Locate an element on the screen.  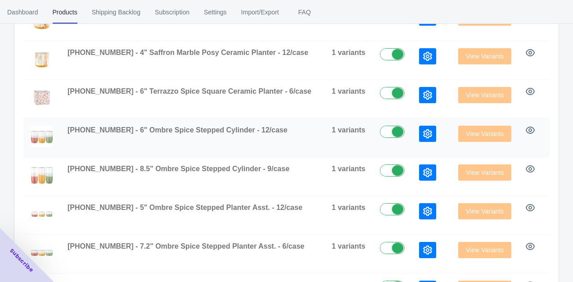
span: Subscription is located at coordinates (172, 12).